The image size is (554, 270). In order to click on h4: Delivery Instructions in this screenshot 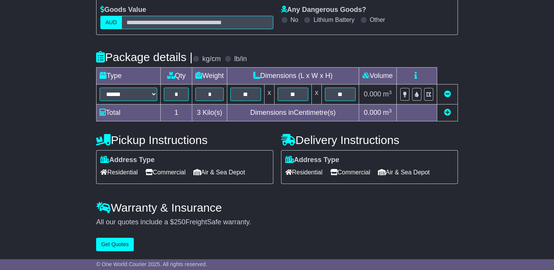, I will do `click(369, 140)`.